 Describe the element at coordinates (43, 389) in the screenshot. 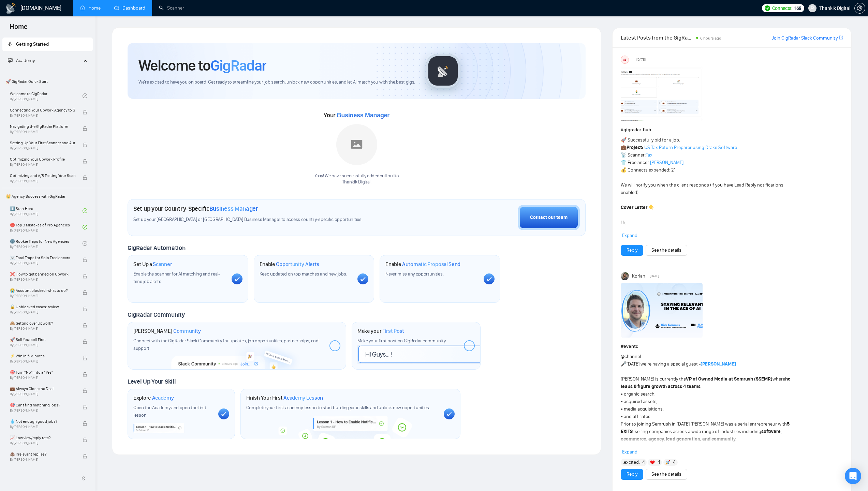

I see `span: 💼 Always Close the Deal` at that location.